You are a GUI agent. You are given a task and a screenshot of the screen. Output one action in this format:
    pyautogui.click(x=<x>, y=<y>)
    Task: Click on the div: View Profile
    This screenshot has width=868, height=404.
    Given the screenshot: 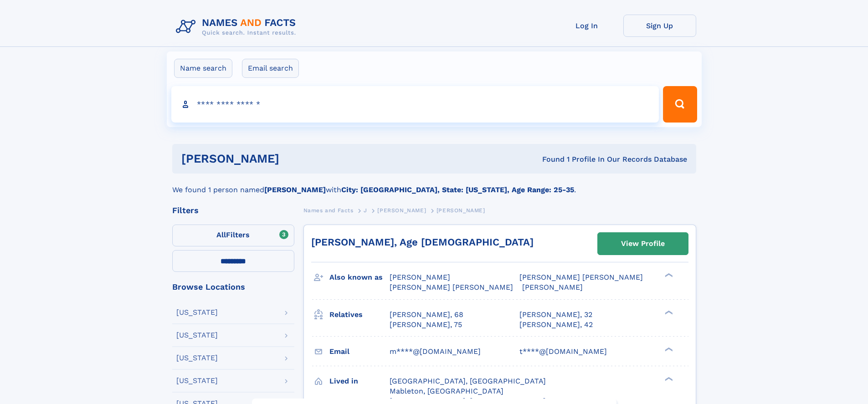 What is the action you would take?
    pyautogui.click(x=643, y=244)
    